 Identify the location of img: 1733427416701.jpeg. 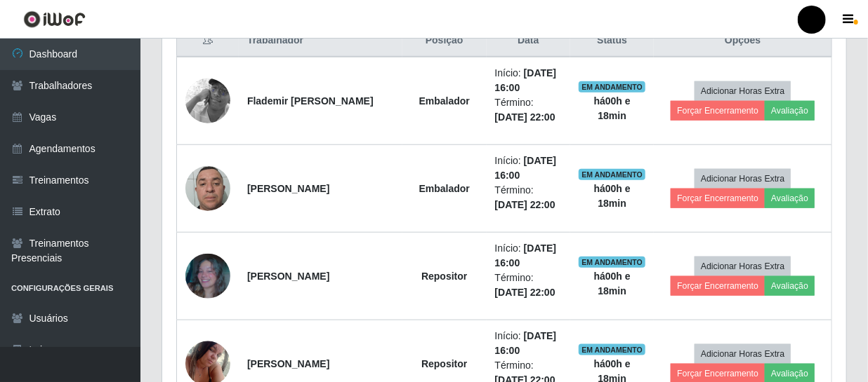
(208, 276).